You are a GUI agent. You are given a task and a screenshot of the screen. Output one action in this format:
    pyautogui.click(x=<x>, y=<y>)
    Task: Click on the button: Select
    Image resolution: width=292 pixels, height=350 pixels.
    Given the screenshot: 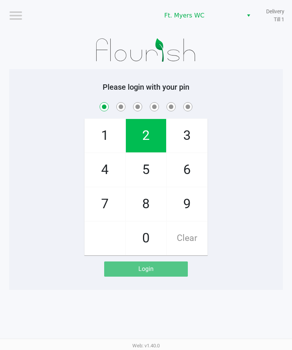 What is the action you would take?
    pyautogui.click(x=248, y=16)
    